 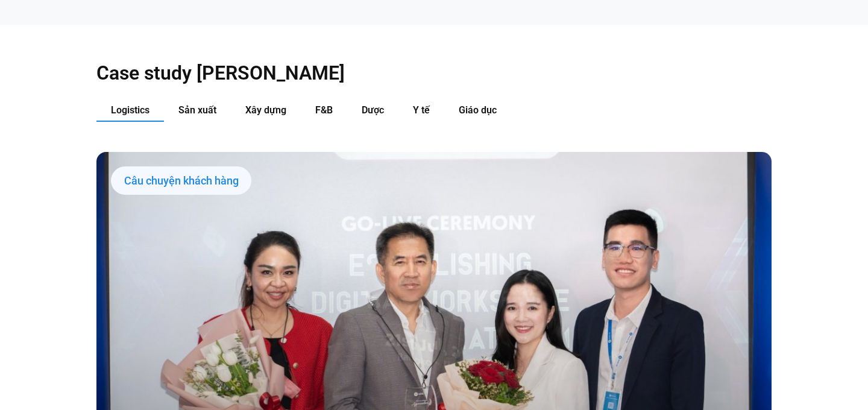 I want to click on span: Dược, so click(x=373, y=110).